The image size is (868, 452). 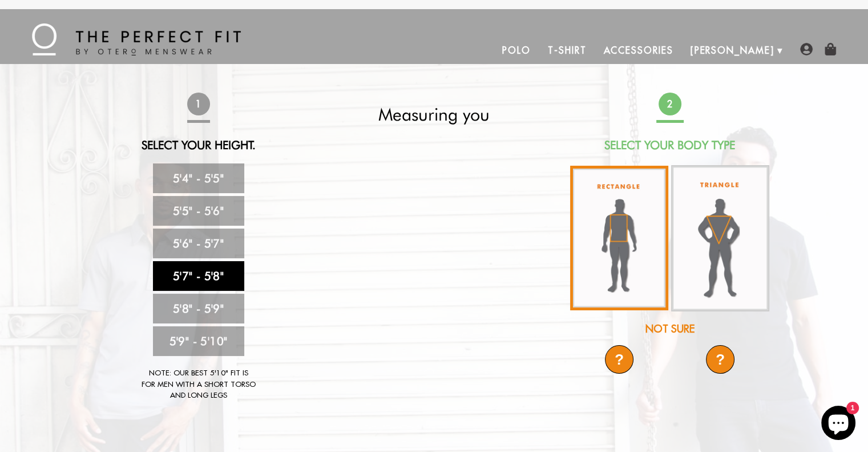 What do you see at coordinates (567, 51) in the screenshot?
I see `a: T-Shirt` at bounding box center [567, 51].